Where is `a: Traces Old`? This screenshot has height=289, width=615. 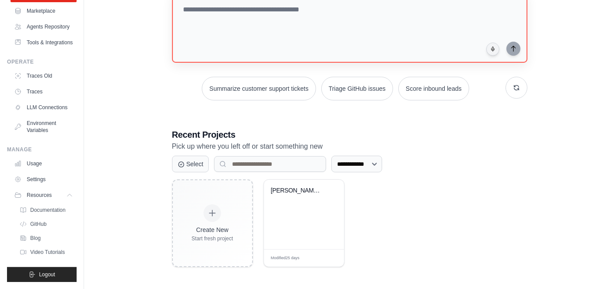 a: Traces Old is located at coordinates (43, 76).